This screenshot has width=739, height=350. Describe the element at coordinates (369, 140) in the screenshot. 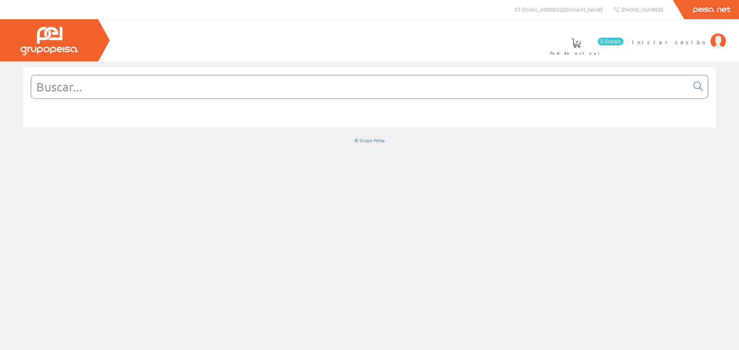

I see `div: © Grupo Peisa` at that location.